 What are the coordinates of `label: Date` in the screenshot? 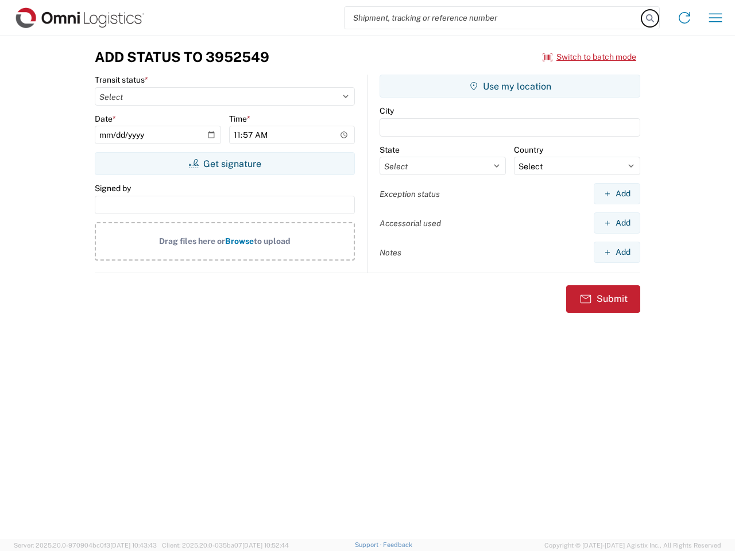 It's located at (105, 119).